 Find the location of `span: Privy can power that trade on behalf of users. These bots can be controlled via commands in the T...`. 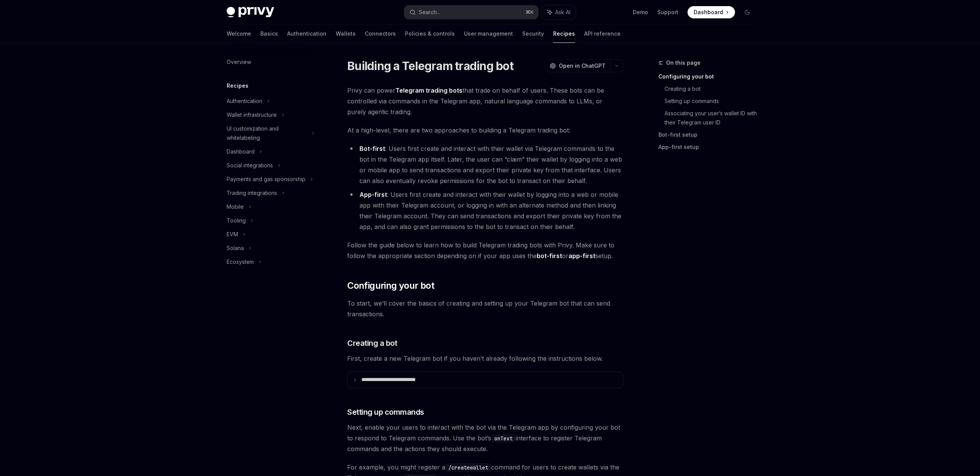

span: Privy can power that trade on behalf of users. These bots can be controlled via commands in the T... is located at coordinates (485, 101).